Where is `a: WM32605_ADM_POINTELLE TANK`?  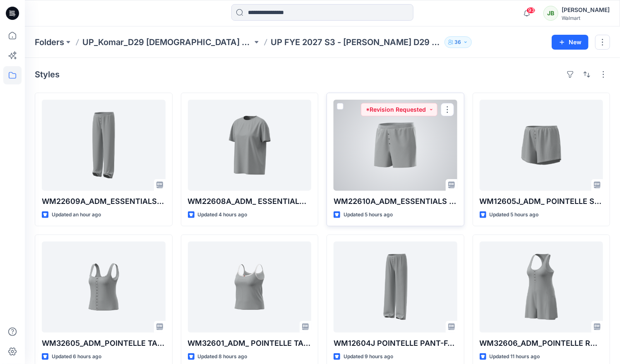 a: WM32605_ADM_POINTELLE TANK is located at coordinates (103, 287).